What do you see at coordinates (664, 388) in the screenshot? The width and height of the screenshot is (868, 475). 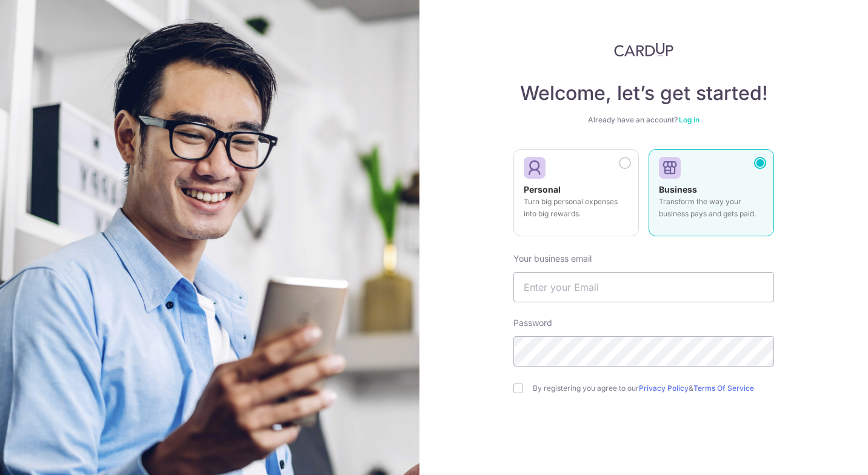 I see `a: Privacy Policy` at bounding box center [664, 388].